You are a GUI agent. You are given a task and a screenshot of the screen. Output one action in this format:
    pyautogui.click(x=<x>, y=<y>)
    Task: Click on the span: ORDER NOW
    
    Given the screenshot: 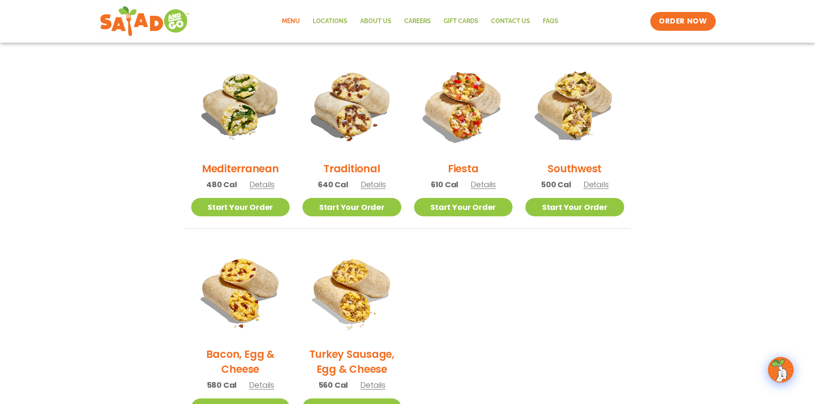 What is the action you would take?
    pyautogui.click(x=683, y=21)
    